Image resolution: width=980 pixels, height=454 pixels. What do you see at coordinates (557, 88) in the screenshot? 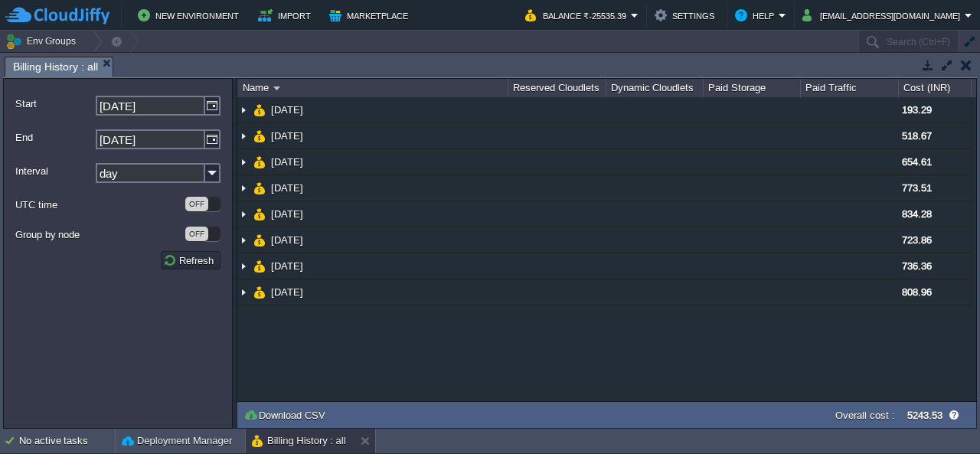
I see `div: Reserved Cloudlets` at bounding box center [557, 88].